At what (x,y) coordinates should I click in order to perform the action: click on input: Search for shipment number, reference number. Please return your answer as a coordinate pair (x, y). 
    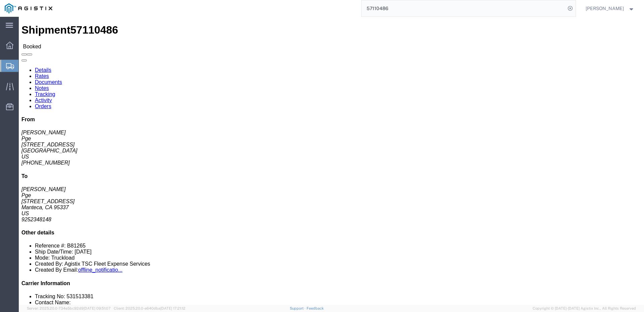
    Looking at the image, I should click on (464, 8).